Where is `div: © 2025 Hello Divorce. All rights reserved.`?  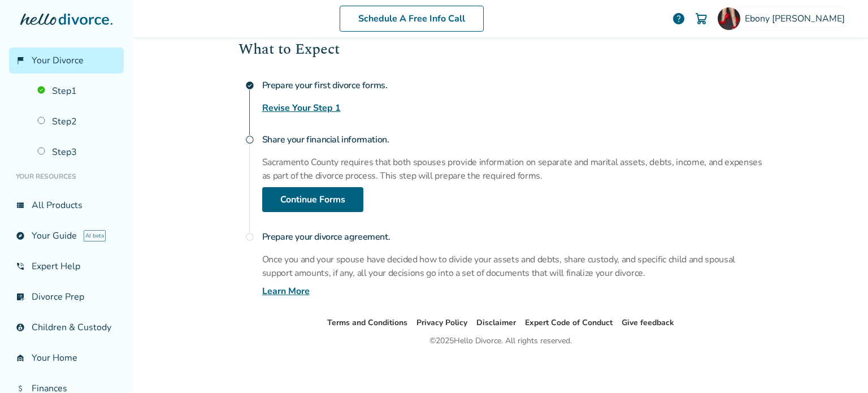
div: © 2025 Hello Divorce. All rights reserved. is located at coordinates (501, 341).